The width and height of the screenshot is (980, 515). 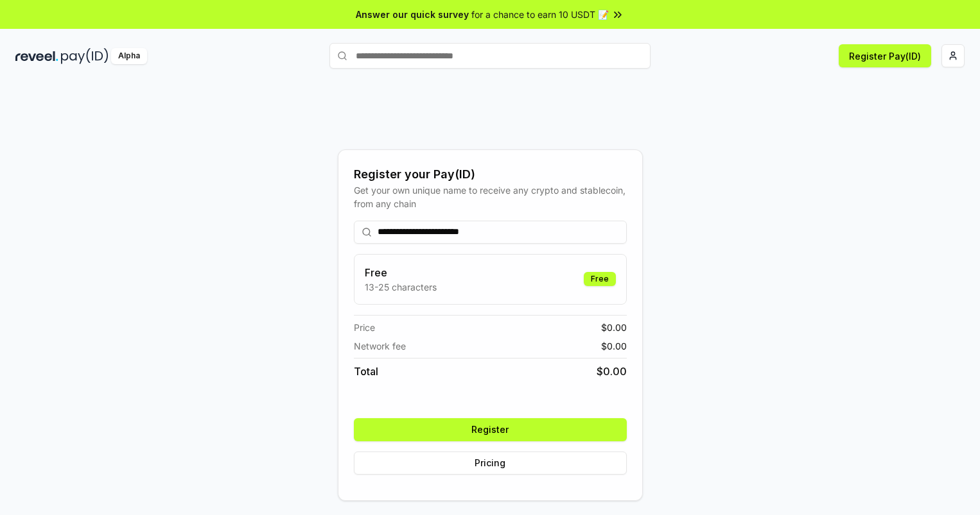 What do you see at coordinates (401, 287) in the screenshot?
I see `p: 13-25 characters` at bounding box center [401, 287].